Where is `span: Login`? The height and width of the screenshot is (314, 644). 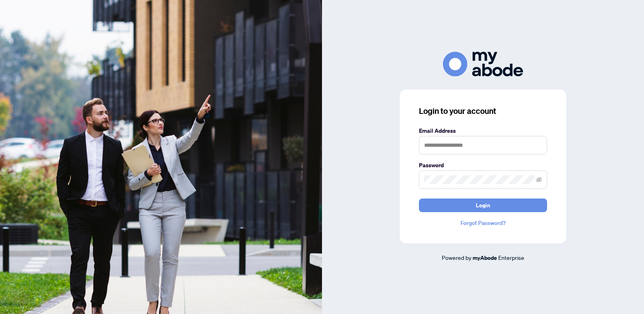
span: Login is located at coordinates (483, 205).